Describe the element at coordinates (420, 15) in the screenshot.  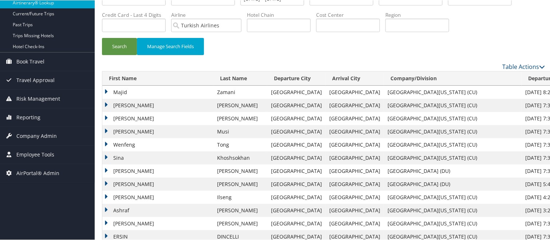
I see `label: Region` at that location.